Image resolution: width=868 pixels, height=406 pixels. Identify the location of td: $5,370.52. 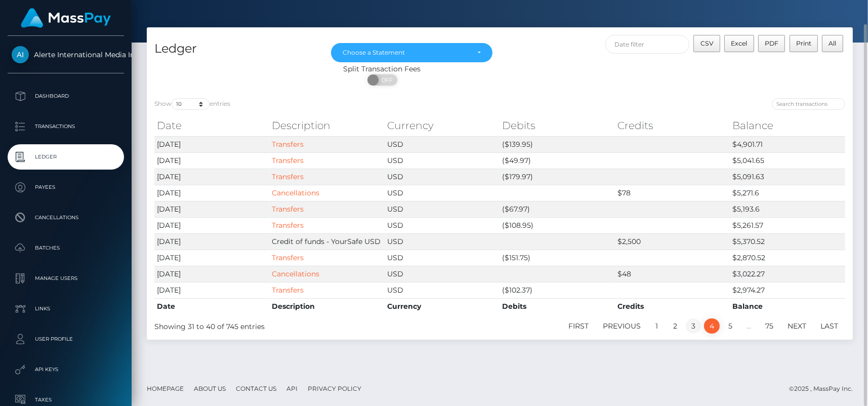
(788, 241).